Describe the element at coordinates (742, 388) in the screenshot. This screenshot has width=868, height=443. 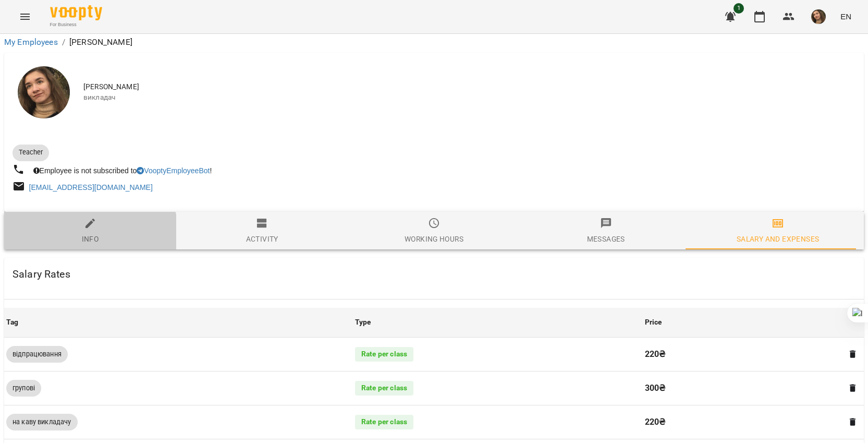
I see `p: 300 ₴` at that location.